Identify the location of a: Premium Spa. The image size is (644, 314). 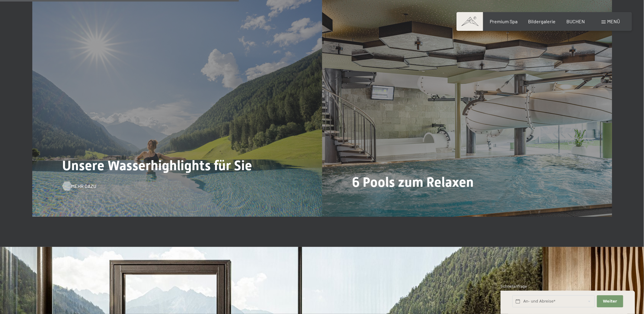
(504, 21).